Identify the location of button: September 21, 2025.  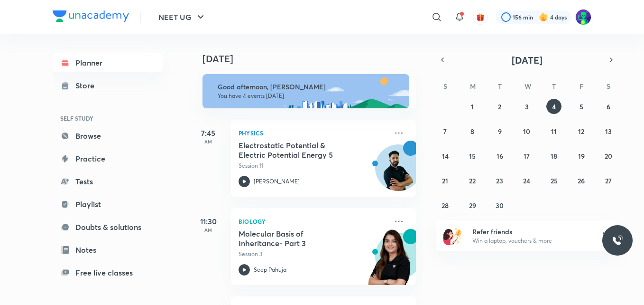
(445, 181).